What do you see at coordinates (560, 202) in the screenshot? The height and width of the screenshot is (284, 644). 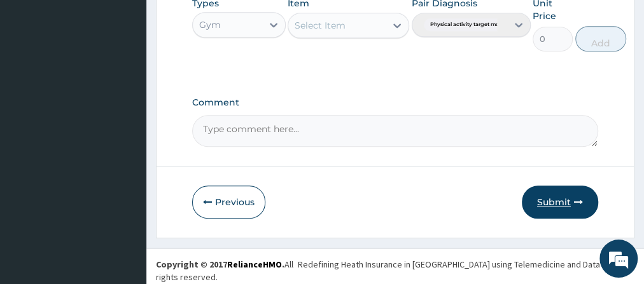 I see `button: Submit` at bounding box center [560, 202].